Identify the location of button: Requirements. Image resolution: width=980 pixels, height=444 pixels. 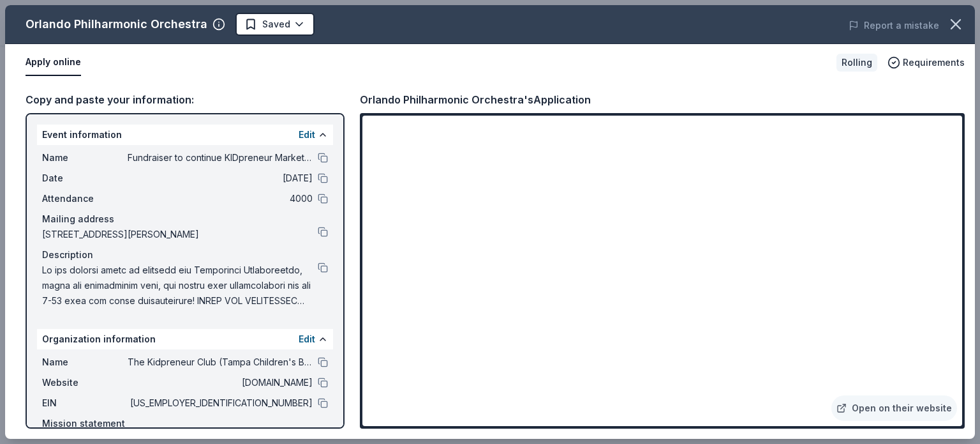
(926, 63).